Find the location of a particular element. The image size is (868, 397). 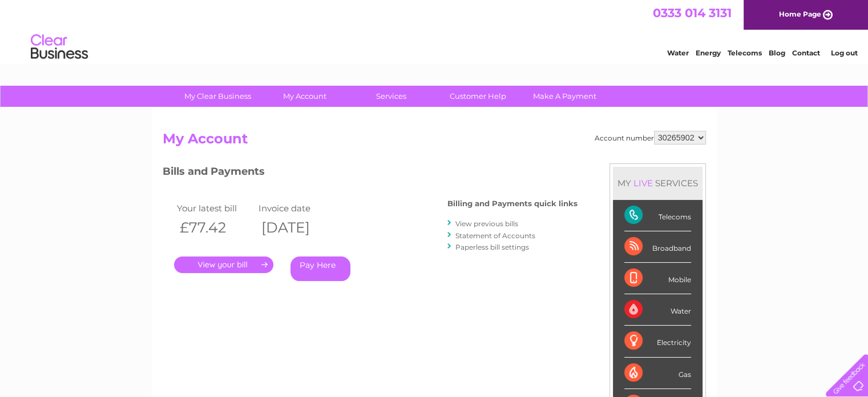

td: Your latest bill is located at coordinates (215, 208).